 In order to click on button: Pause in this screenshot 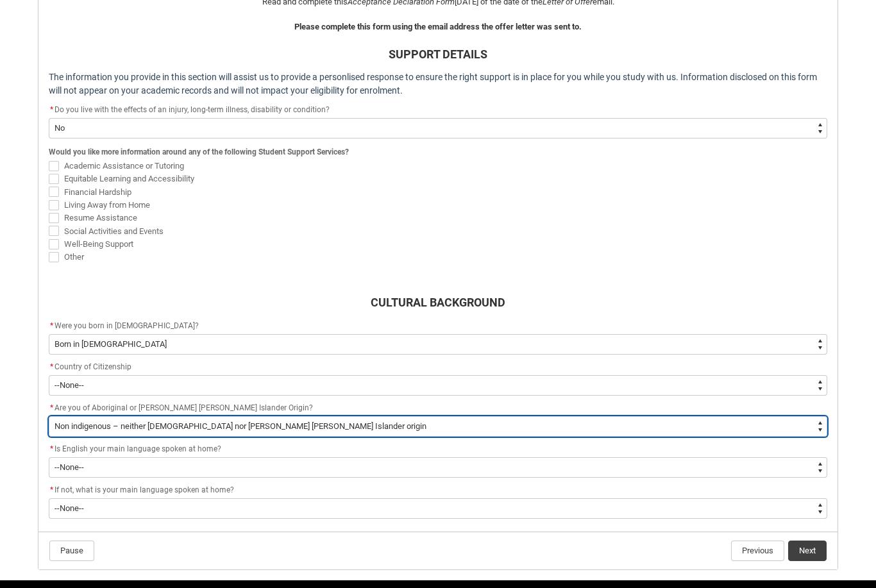, I will do `click(72, 551)`.